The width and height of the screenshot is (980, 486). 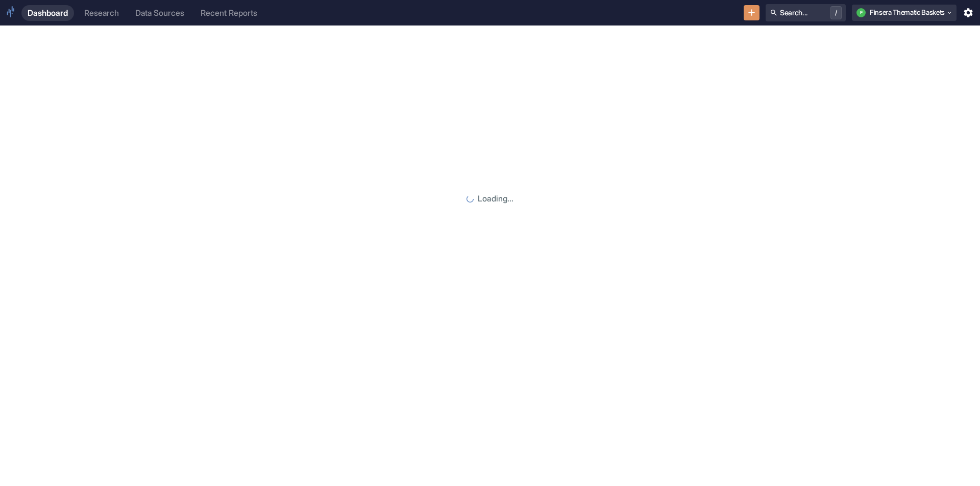 I want to click on a: Recent Reports, so click(x=229, y=13).